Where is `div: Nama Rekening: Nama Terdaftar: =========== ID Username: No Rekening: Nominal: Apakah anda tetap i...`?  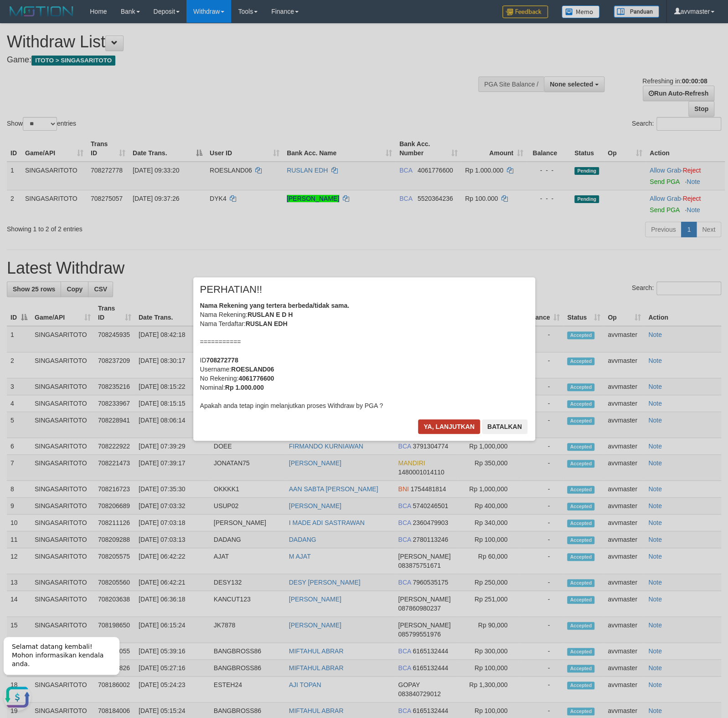 div: Nama Rekening: Nama Terdaftar: =========== ID Username: No Rekening: Nominal: Apakah anda tetap i... is located at coordinates (364, 356).